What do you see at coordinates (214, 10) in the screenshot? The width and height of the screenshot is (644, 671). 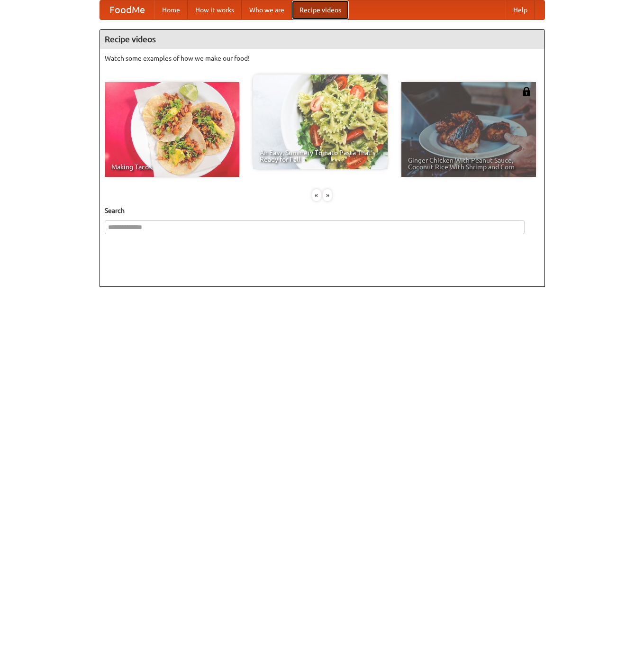 I see `a: How it works` at bounding box center [214, 10].